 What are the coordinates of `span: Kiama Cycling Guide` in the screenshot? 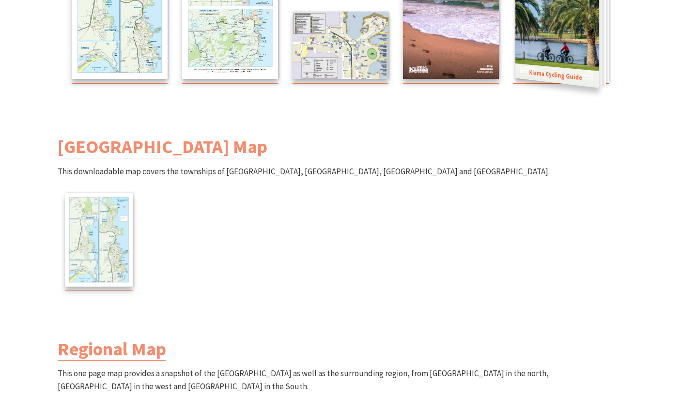 It's located at (557, 76).